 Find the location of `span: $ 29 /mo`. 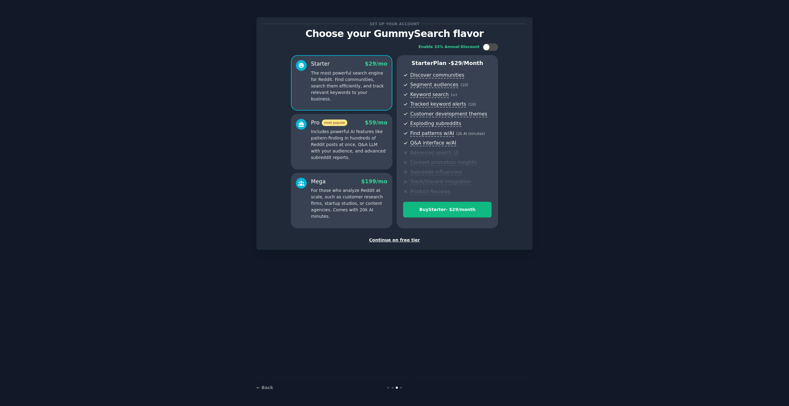

span: $ 29 /mo is located at coordinates (376, 64).